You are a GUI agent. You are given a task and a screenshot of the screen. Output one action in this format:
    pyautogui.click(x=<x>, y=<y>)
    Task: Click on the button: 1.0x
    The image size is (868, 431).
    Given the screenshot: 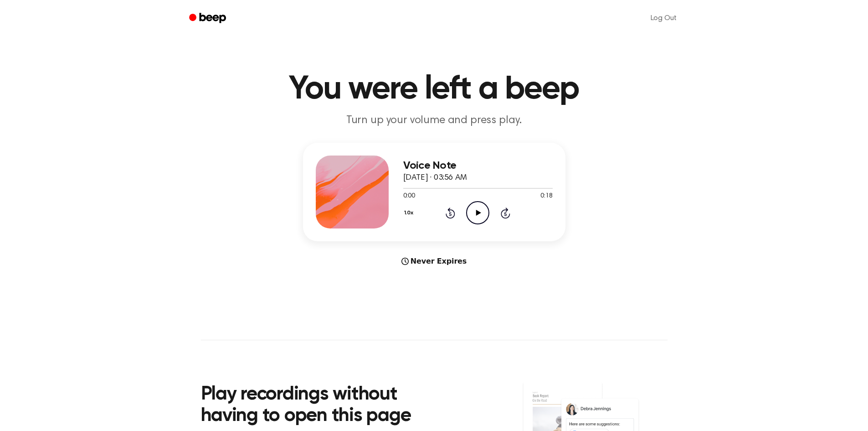 What is the action you would take?
    pyautogui.click(x=411, y=213)
    